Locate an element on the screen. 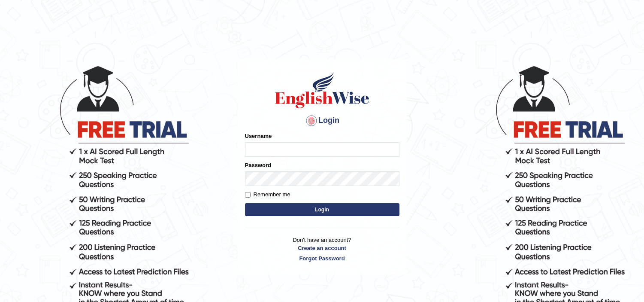  a: Create an account is located at coordinates (322, 248).